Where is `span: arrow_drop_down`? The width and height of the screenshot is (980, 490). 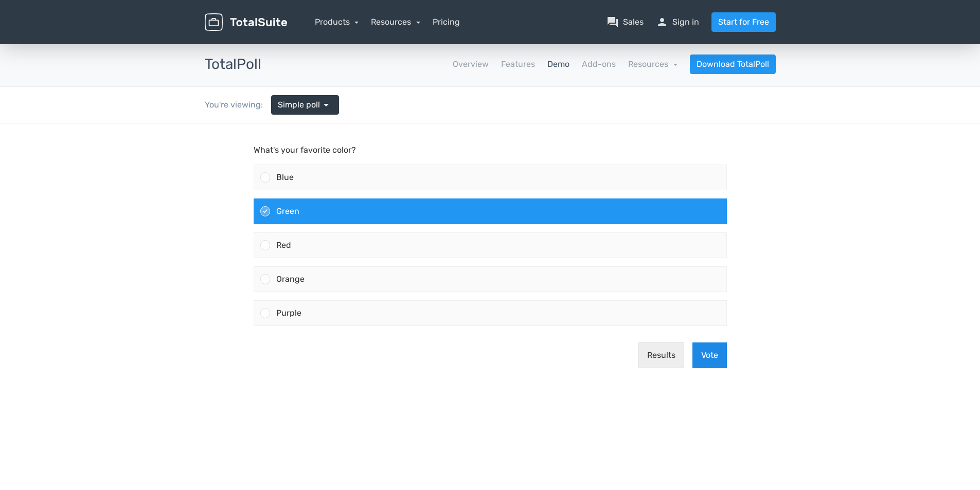 span: arrow_drop_down is located at coordinates (326, 105).